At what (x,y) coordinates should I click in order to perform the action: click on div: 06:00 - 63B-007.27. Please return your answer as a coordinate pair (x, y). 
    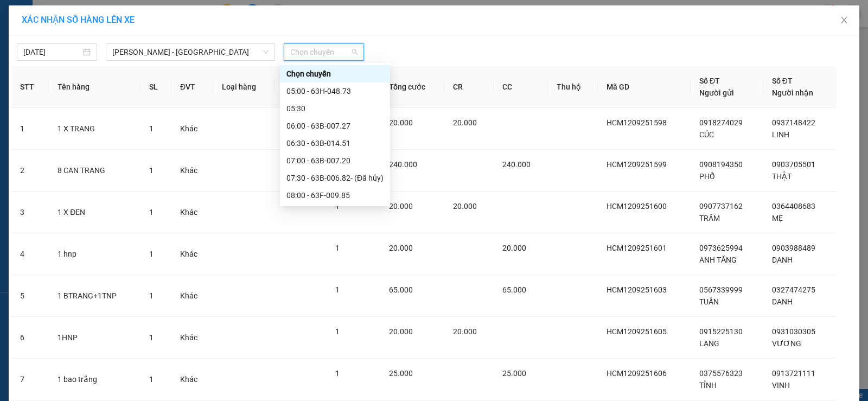
    Looking at the image, I should click on (335, 126).